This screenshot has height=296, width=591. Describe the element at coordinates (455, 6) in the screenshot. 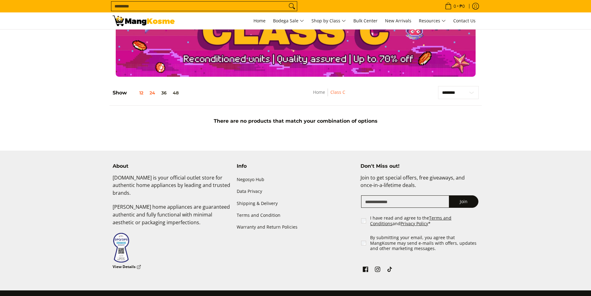

I see `span: 0` at that location.